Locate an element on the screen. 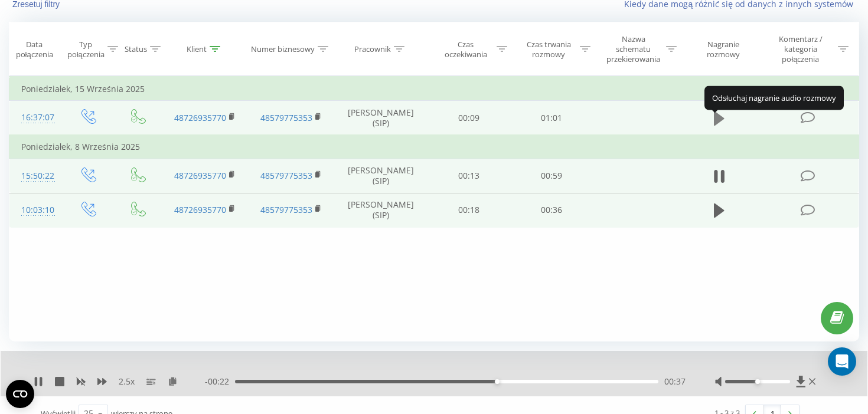  span: - 00:22 is located at coordinates (219, 382).